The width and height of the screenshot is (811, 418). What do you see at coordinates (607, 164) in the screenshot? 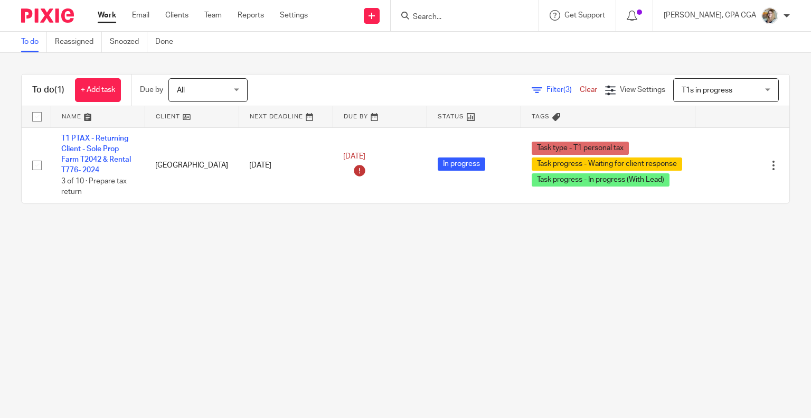
I see `span: Task progress - Waiting for client response` at bounding box center [607, 164].